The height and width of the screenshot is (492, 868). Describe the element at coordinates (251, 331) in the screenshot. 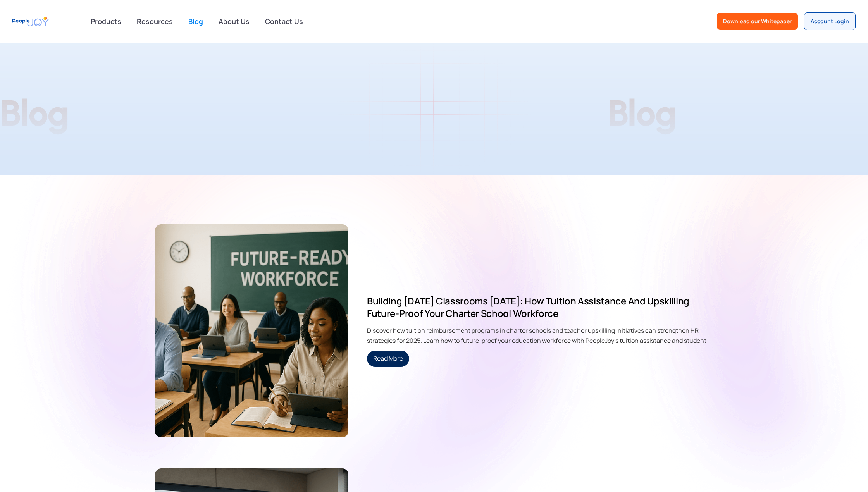

I see `img: Diverse group of teachers in a modern charter school classroom participating in professional deve...` at that location.